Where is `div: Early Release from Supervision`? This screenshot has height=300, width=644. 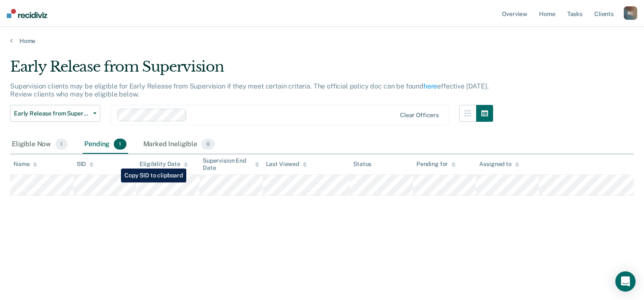
div: Early Release from Supervision is located at coordinates (252, 70).